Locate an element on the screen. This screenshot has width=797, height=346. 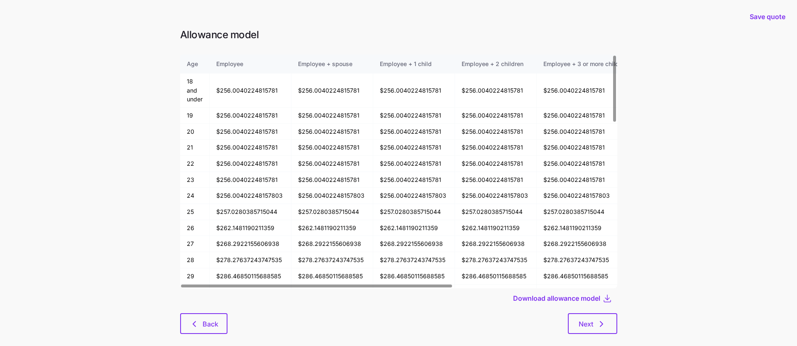
td: 27 is located at coordinates (195, 244).